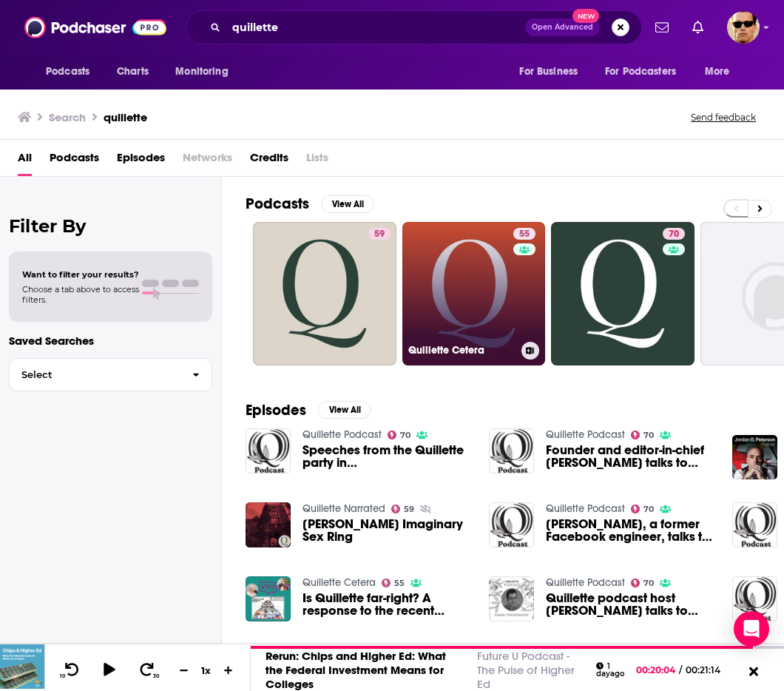 The width and height of the screenshot is (784, 691). What do you see at coordinates (387, 605) in the screenshot?
I see `span: Is Quillette far-right? A response to the recent allegations` at bounding box center [387, 605].